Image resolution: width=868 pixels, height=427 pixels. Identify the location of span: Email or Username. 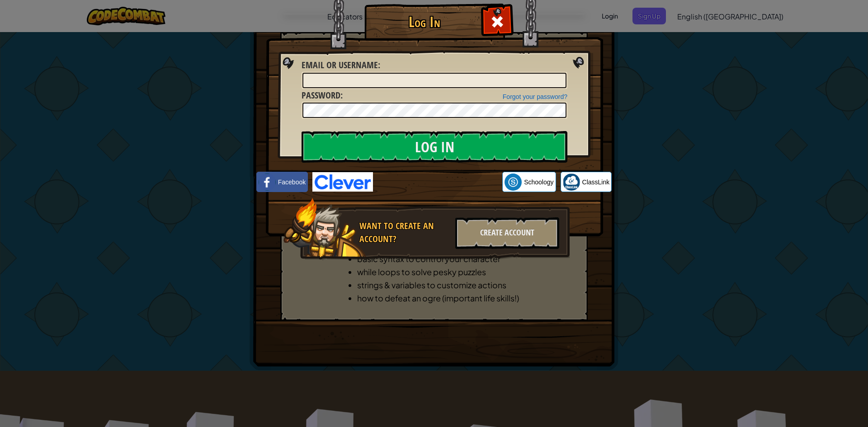
(340, 64).